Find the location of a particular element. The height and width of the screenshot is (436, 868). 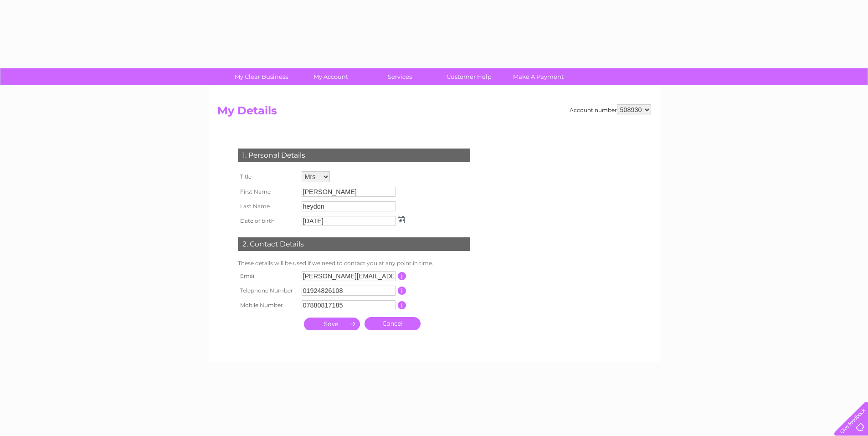

a: Services is located at coordinates (400, 76).